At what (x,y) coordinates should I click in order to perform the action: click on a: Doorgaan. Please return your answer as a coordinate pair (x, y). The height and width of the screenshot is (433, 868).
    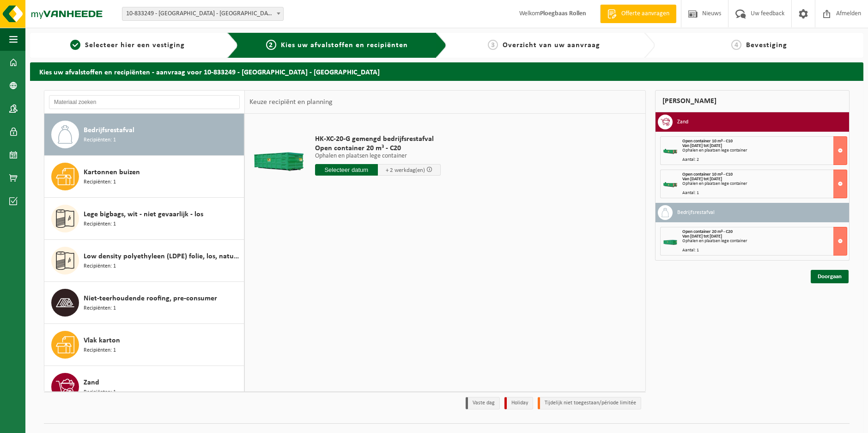
    Looking at the image, I should click on (829, 276).